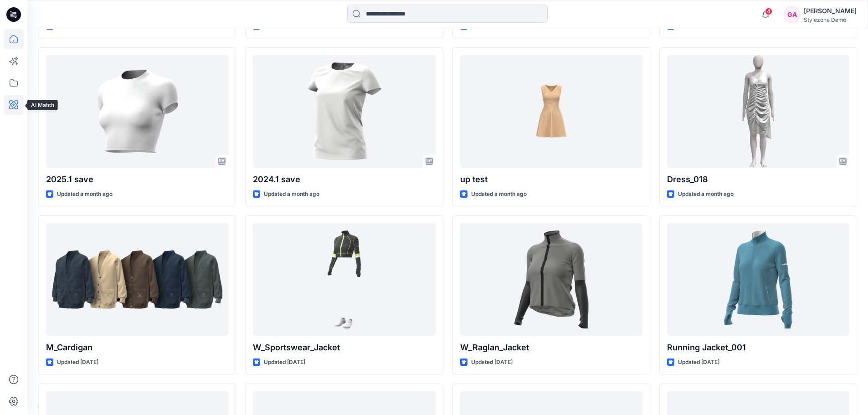  I want to click on p: 2024.1 save, so click(344, 179).